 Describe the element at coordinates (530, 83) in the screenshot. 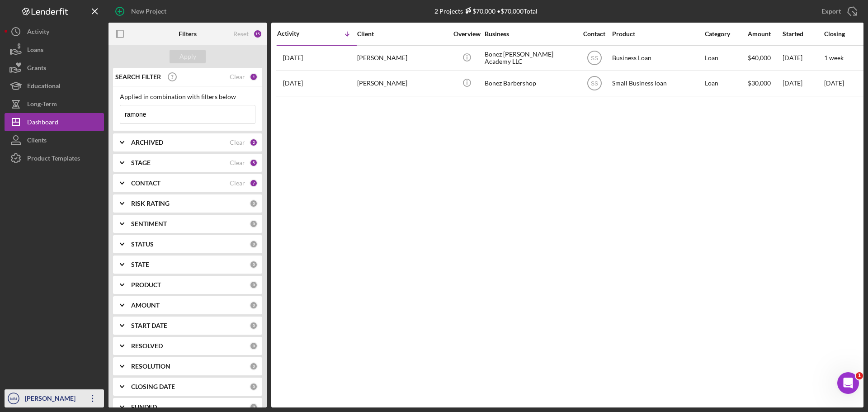

I see `div: Bonez Barbershop` at that location.